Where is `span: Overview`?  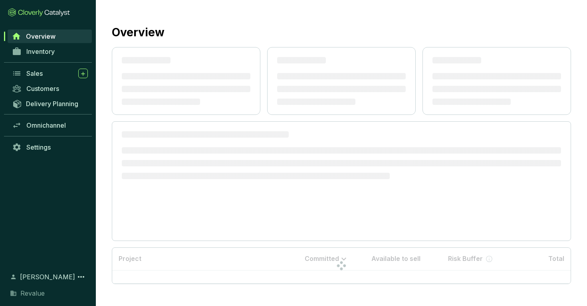
span: Overview is located at coordinates (41, 36).